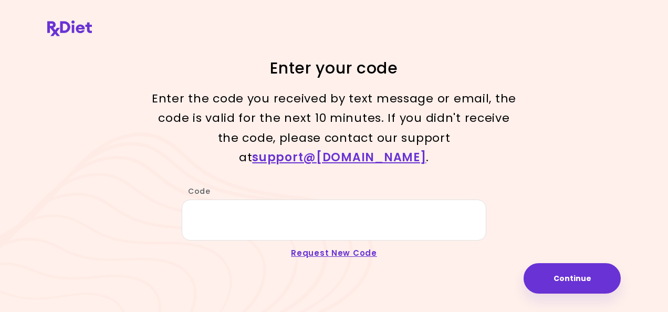 The image size is (668, 312). Describe the element at coordinates (334, 128) in the screenshot. I see `p: Enter the code you received by text message or email, the code is valid for the next 10 minutes. ...` at that location.